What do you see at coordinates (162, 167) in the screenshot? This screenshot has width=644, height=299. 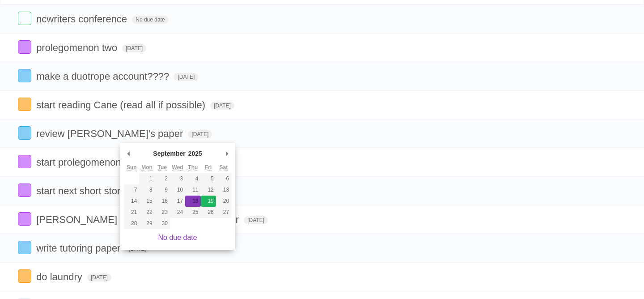 I see `abbr: Tuesday` at bounding box center [162, 167].